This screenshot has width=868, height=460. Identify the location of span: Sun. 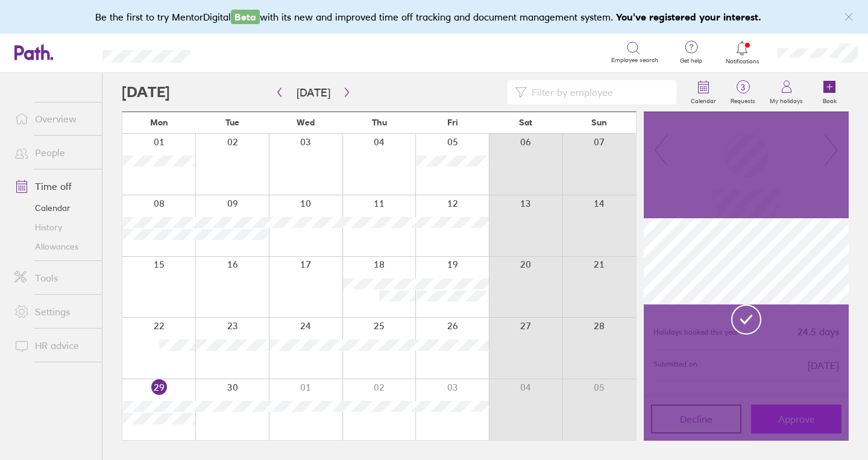
(599, 122).